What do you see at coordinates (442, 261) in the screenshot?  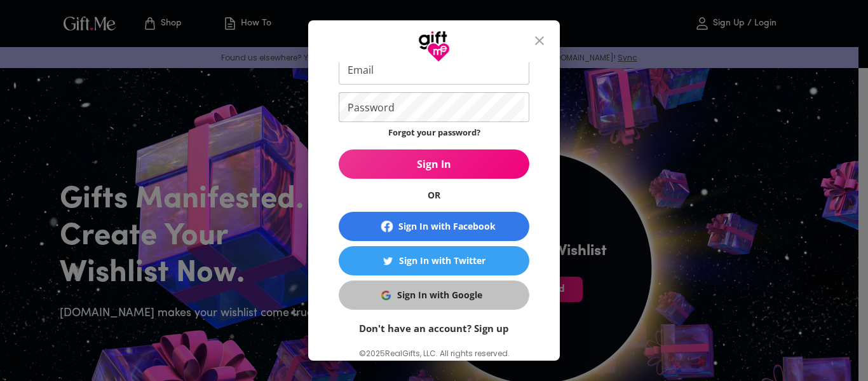 I see `div: Sign In with Twitter` at bounding box center [442, 261].